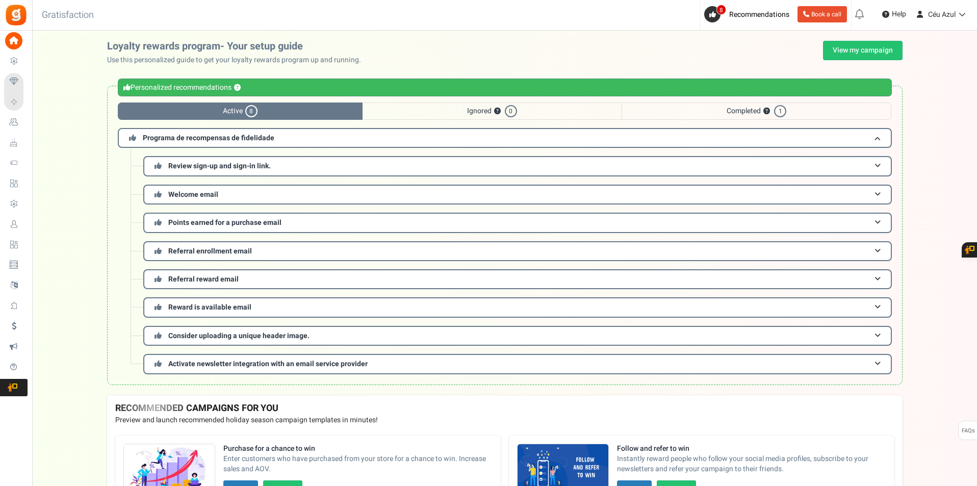 The height and width of the screenshot is (486, 977). Describe the element at coordinates (505, 87) in the screenshot. I see `div: Personalized recommendations` at that location.